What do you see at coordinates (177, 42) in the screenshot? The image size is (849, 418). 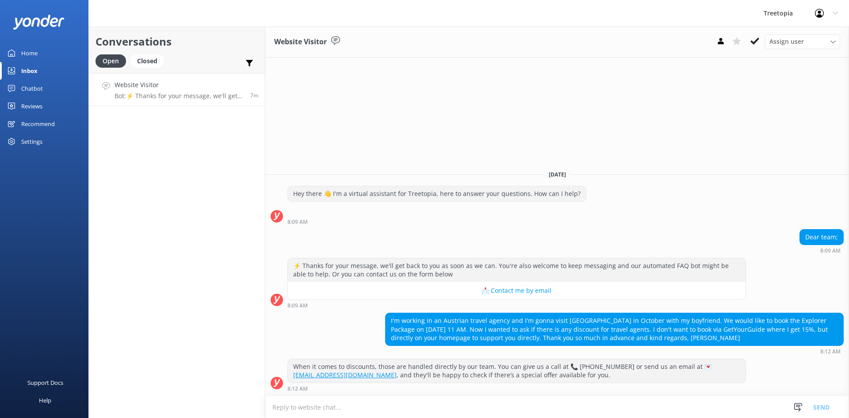 I see `h2: Conversations` at bounding box center [177, 42].